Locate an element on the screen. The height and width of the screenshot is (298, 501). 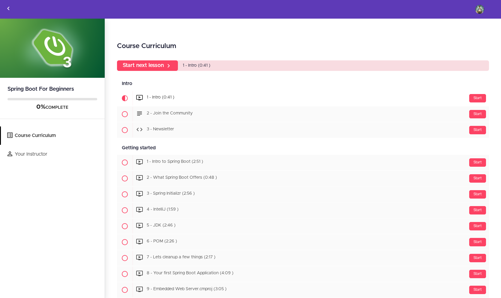
img: pateldarshan126@gmail.com is located at coordinates (480, 9).